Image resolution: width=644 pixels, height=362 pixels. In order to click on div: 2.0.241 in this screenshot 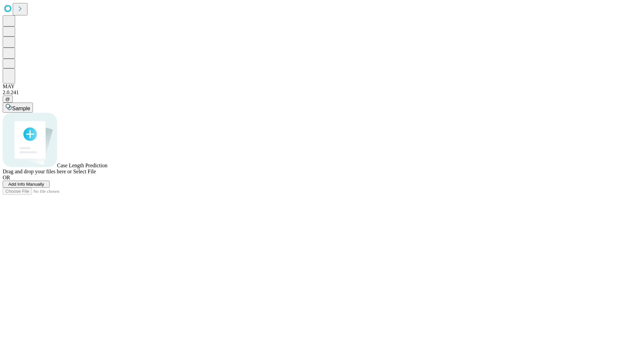, I will do `click(322, 92)`.